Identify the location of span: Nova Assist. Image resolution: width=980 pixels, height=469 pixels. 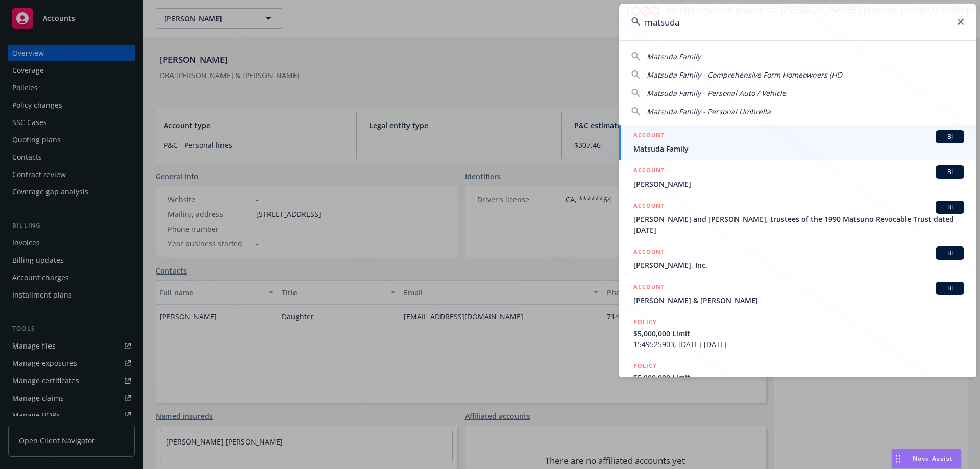
(933, 458).